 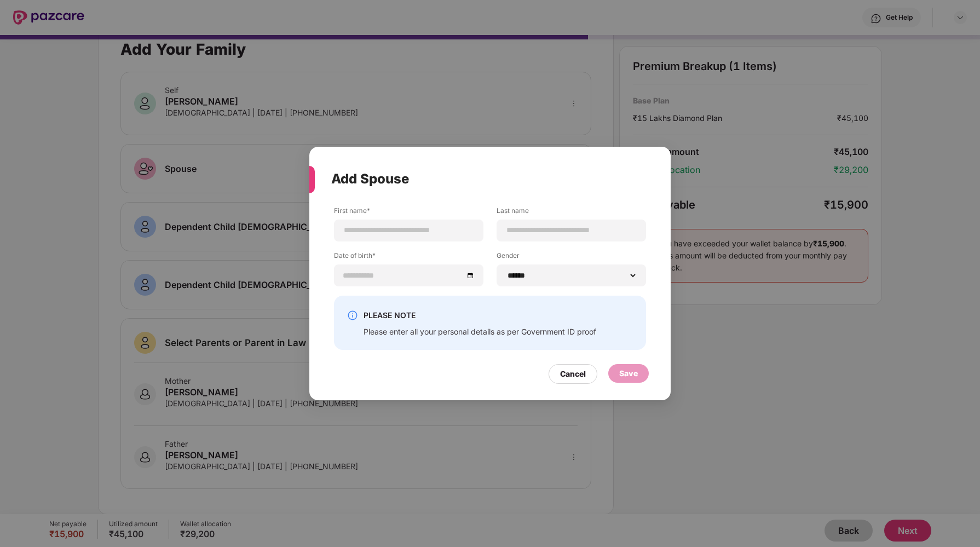 What do you see at coordinates (629, 373) in the screenshot?
I see `div: Save` at bounding box center [629, 373].